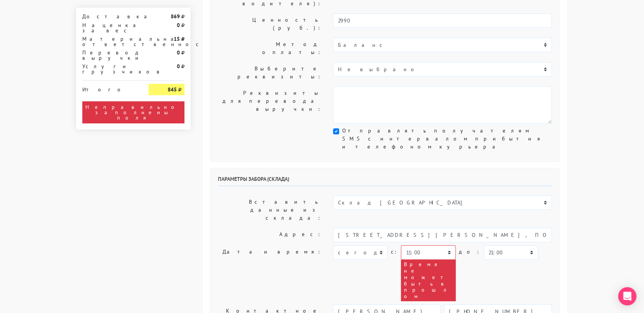  Describe the element at coordinates (270, 24) in the screenshot. I see `label: Ценность (руб.):` at that location.